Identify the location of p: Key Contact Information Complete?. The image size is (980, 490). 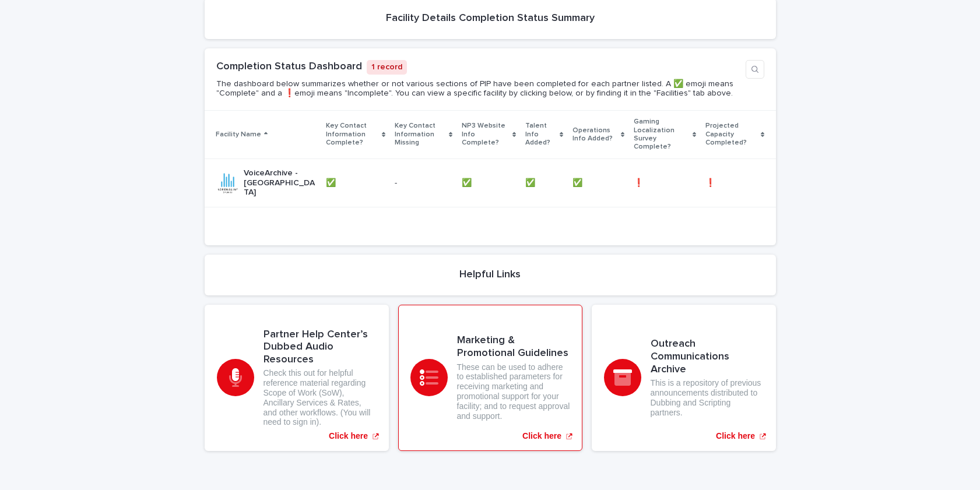
(352, 134).